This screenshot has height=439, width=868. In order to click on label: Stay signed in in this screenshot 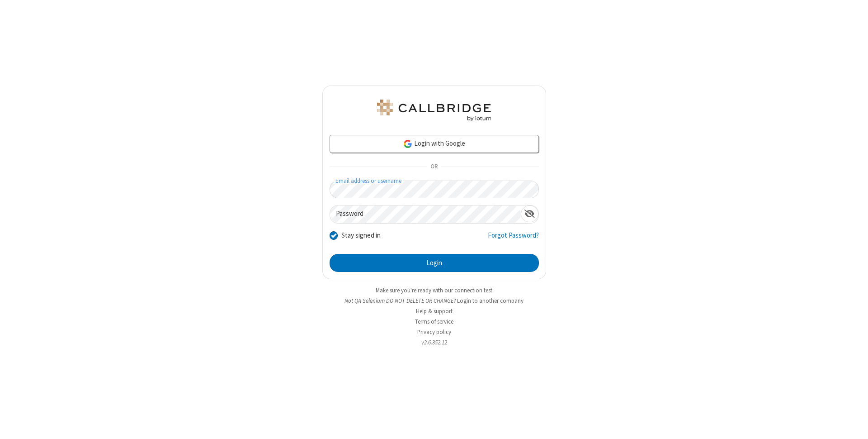, I will do `click(361, 235)`.